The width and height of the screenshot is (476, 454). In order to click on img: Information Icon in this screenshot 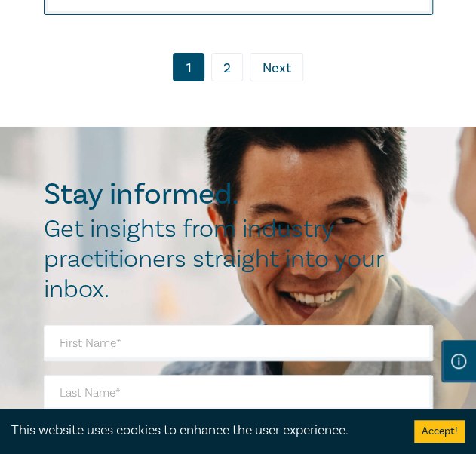, I will do `click(458, 361)`.